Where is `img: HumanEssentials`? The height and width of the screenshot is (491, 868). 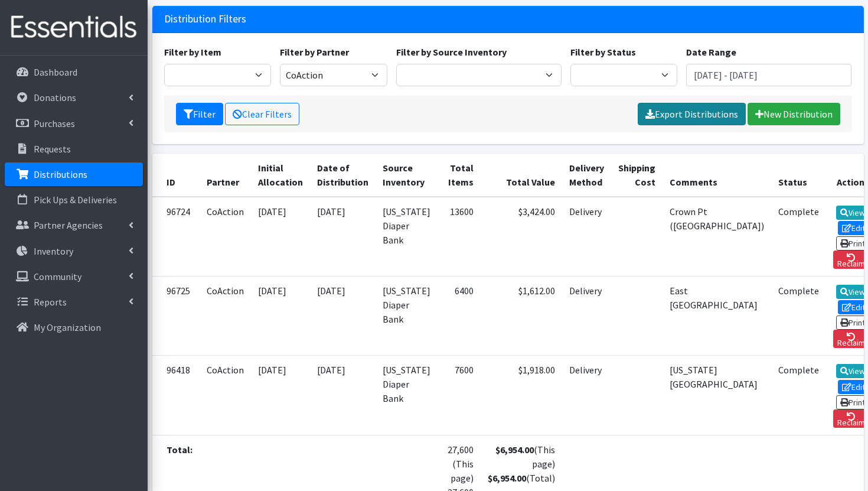
img: HumanEssentials is located at coordinates (74, 27).